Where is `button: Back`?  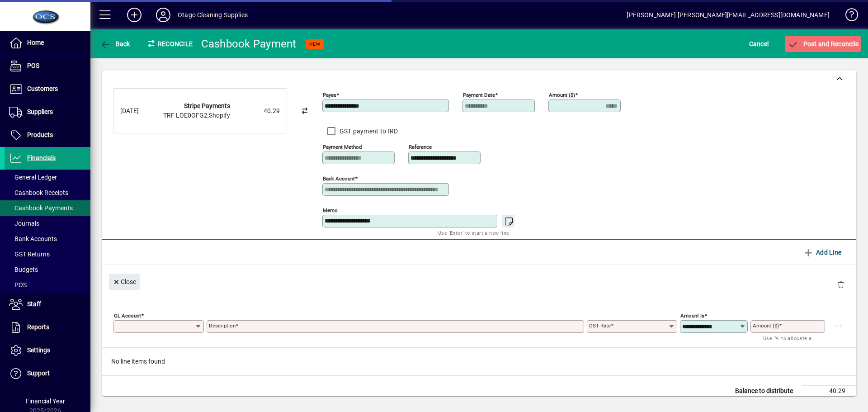
button: Back is located at coordinates (115, 44).